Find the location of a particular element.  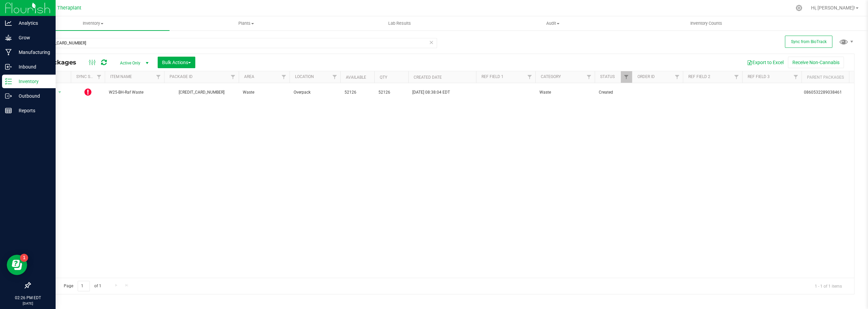

div: Value 1: 0860532289038461 is located at coordinates (835, 92).